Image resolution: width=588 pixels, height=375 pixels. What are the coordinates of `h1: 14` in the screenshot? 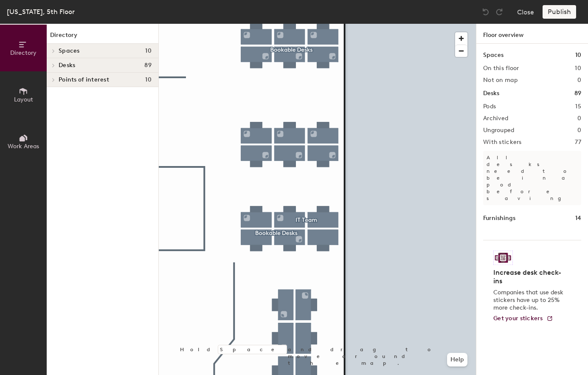 It's located at (578, 218).